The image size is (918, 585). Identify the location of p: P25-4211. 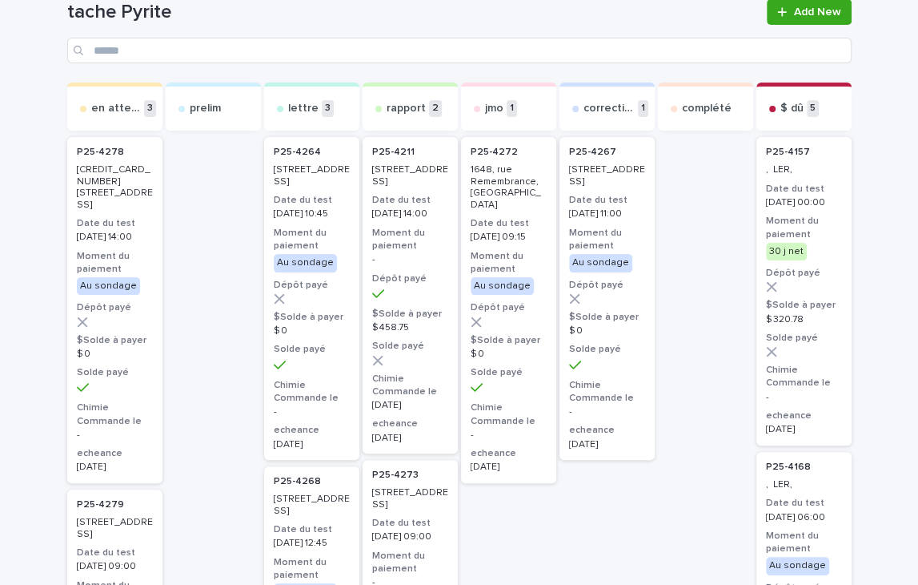
(393, 152).